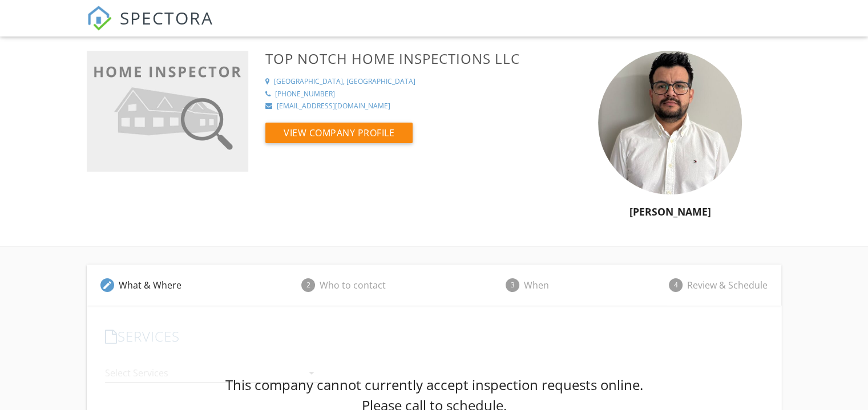  What do you see at coordinates (405, 58) in the screenshot?
I see `h3: Top Notch Home Inspections LLC` at bounding box center [405, 58].